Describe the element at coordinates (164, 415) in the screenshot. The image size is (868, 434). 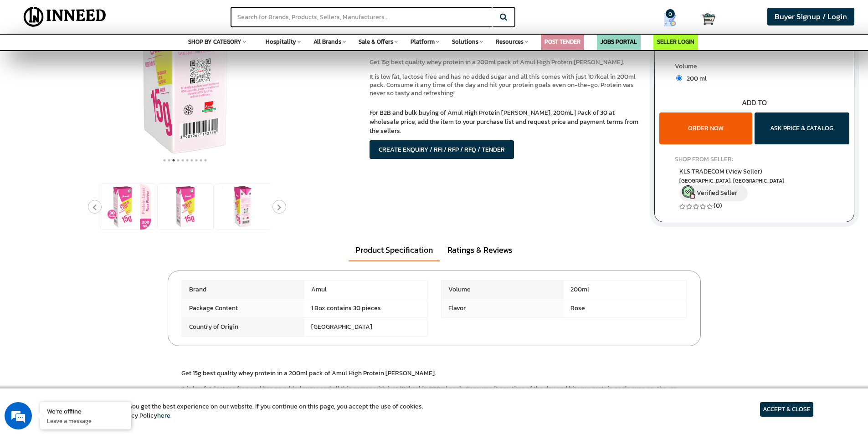
I see `a: here` at that location.